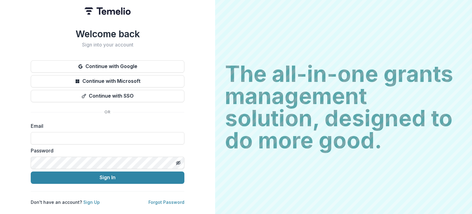  I want to click on button: Toggle password visibility, so click(178, 163).